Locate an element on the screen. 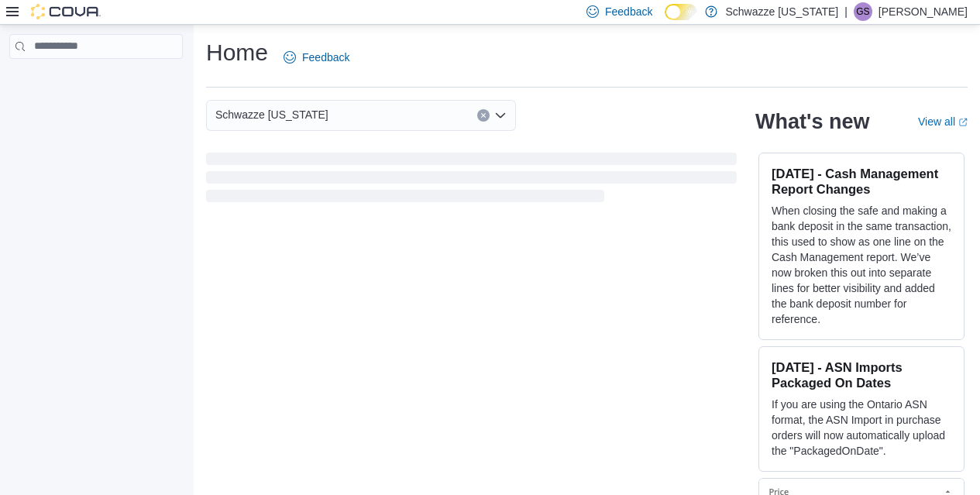 The width and height of the screenshot is (980, 495). div: Gulzar Sayall is located at coordinates (863, 12).